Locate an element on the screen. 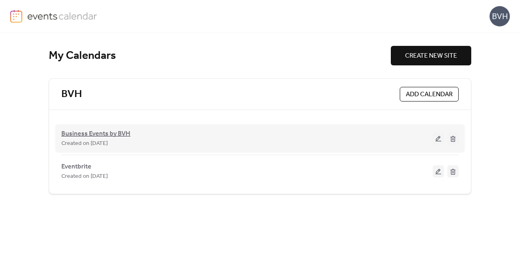 Image resolution: width=520 pixels, height=270 pixels. button: CREATE NEW SITE is located at coordinates (431, 56).